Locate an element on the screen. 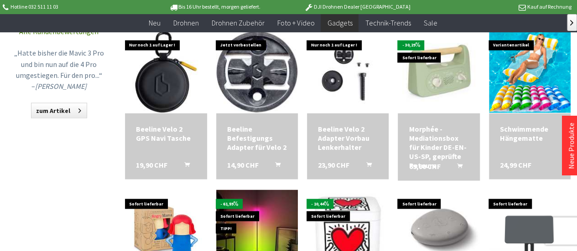 The width and height of the screenshot is (577, 251). a: Foto + Video is located at coordinates (296, 23).